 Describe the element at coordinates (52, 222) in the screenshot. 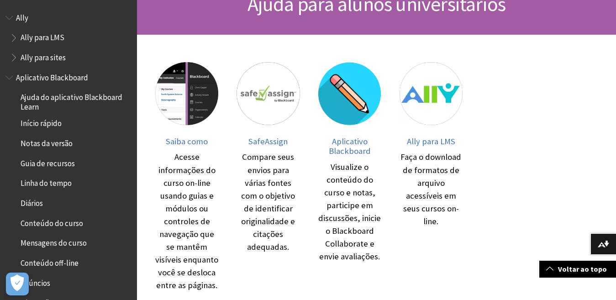

I see `span: Conteúdo do curso` at that location.